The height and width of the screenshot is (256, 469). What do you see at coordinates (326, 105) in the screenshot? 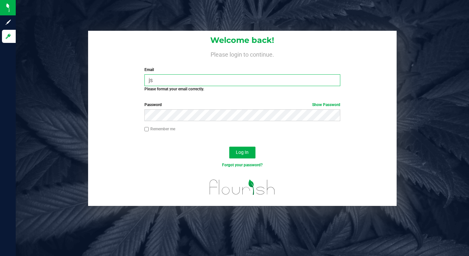
I see `a: Show Password` at bounding box center [326, 105].